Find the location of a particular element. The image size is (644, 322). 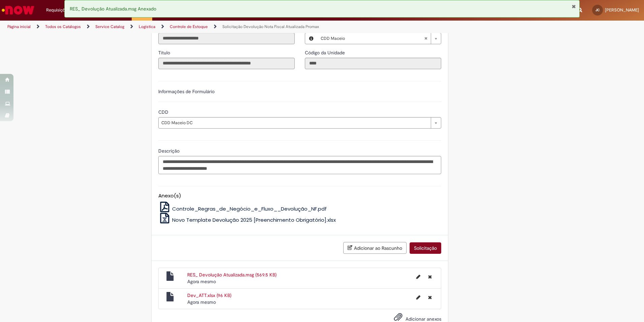

a: Controle_Regras_de_Negócio_e_Fluxo__Devolução_NF.pdf is located at coordinates (243, 208).